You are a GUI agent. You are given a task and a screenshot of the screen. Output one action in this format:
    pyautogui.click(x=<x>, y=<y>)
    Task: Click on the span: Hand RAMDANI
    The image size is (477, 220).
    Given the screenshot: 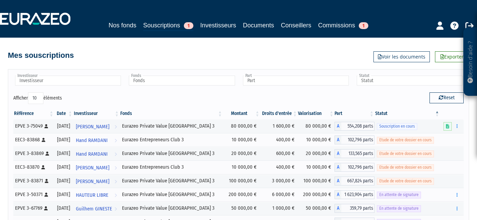 What is the action you would take?
    pyautogui.click(x=92, y=140)
    